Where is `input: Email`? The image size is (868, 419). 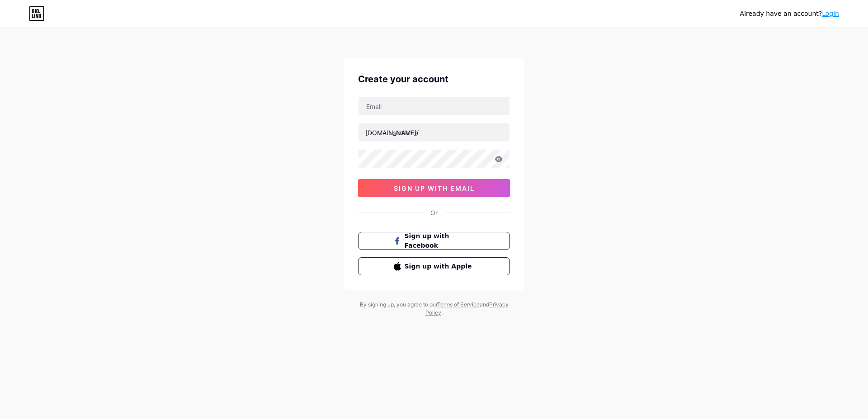 input: Email is located at coordinates (434, 106).